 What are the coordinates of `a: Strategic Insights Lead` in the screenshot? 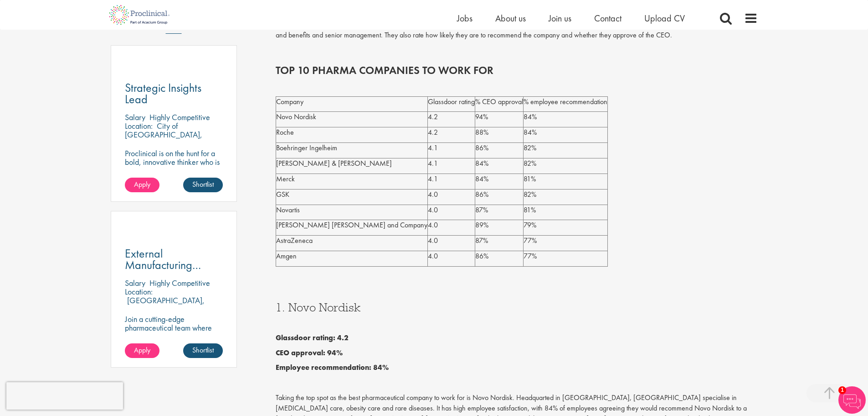 It's located at (174, 94).